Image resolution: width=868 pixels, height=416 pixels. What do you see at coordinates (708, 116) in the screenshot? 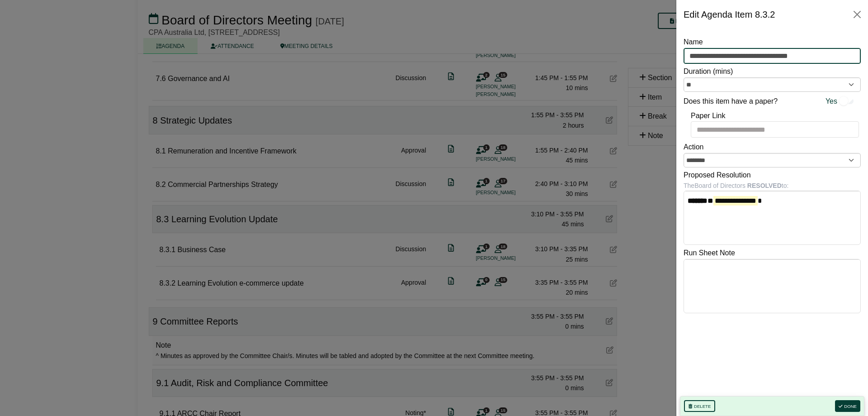
I see `label: Paper Link` at bounding box center [708, 116].